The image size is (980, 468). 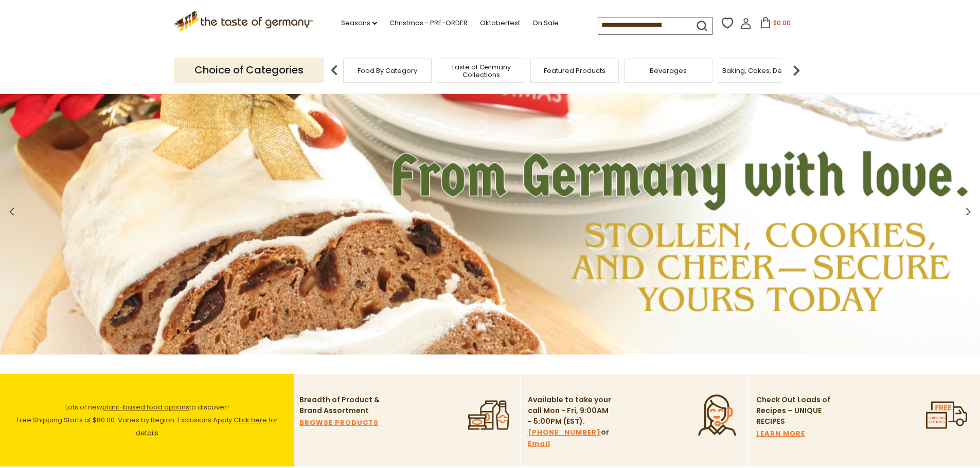 I want to click on a: Christmas - PRE-ORDER, so click(x=429, y=23).